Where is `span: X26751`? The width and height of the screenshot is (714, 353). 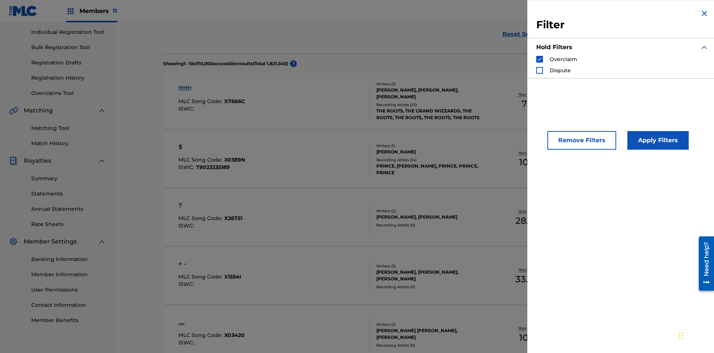
span: X26751 is located at coordinates (233, 218).